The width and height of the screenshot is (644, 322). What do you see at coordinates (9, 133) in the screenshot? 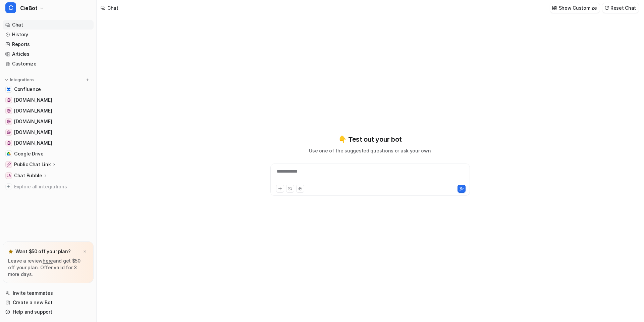
I see `img: ciemetric.com` at bounding box center [9, 133].